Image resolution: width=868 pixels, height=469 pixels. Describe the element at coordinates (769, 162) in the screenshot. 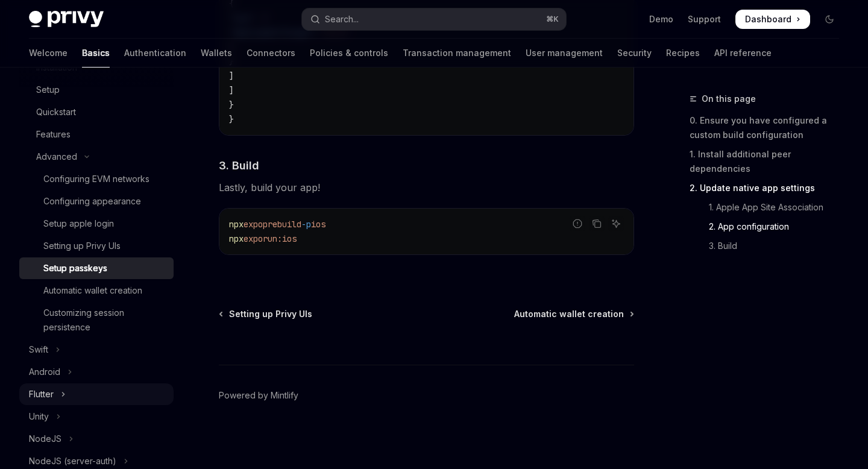

I see `a: 1. Install additional peer dependencies` at that location.